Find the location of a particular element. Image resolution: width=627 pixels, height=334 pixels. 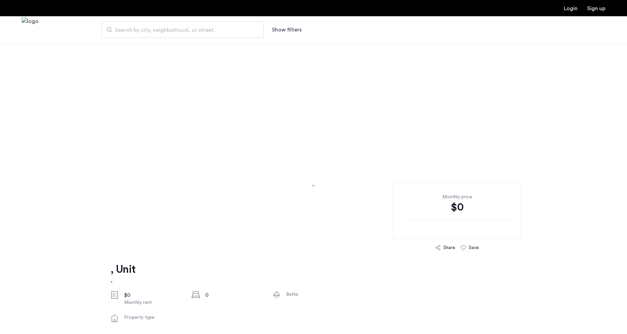

h1: , Unit is located at coordinates (123, 269).